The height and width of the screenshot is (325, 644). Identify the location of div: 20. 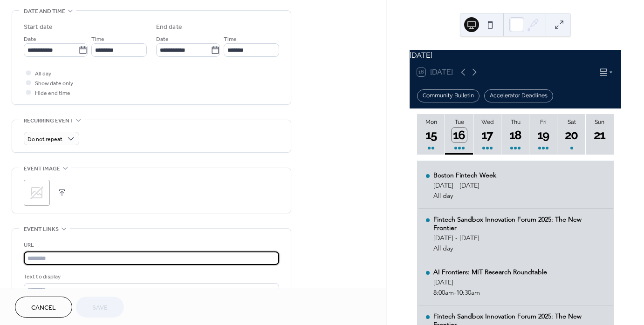
(571, 135).